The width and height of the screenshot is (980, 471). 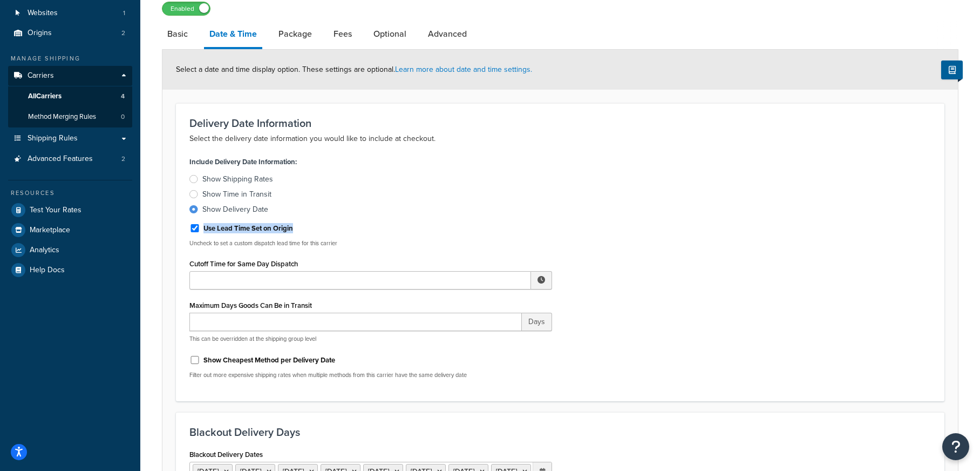 I want to click on span: Websites, so click(x=42, y=13).